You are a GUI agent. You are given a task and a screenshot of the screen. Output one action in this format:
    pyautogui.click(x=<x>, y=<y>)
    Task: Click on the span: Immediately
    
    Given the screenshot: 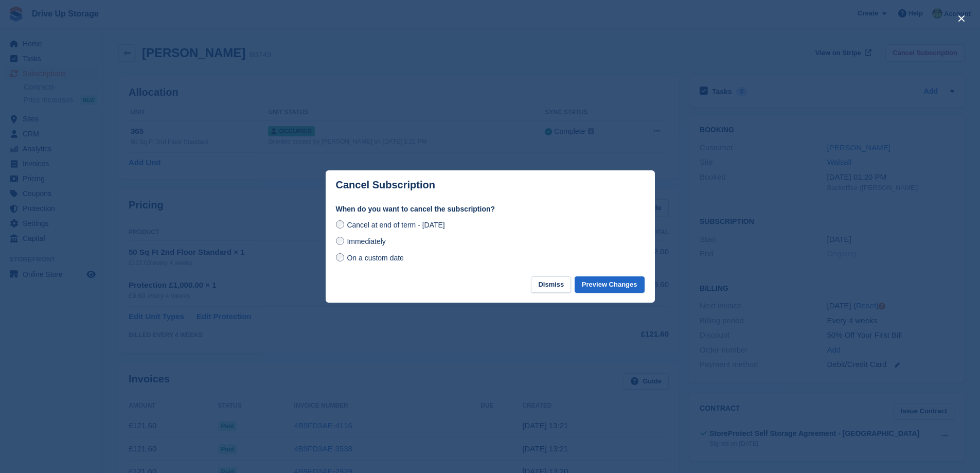 What is the action you would take?
    pyautogui.click(x=366, y=242)
    